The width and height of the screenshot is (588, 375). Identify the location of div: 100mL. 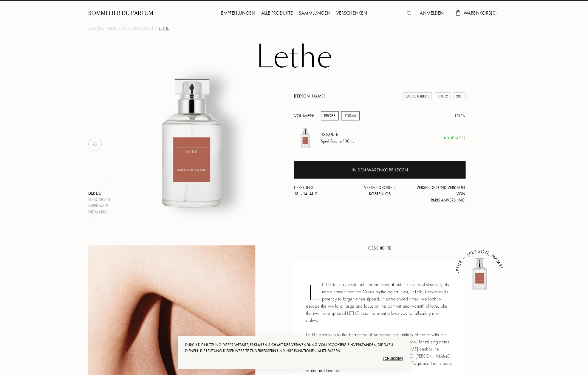
(350, 116).